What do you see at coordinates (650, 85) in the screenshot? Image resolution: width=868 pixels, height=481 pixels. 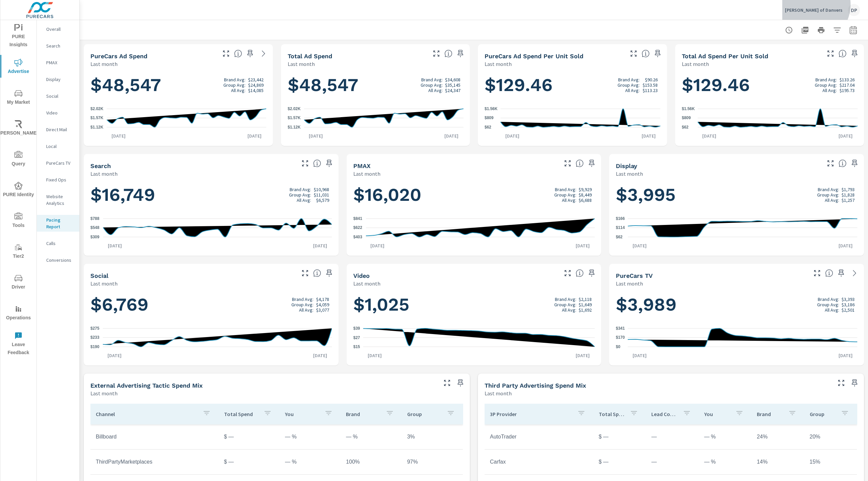 I see `p: $153.58` at bounding box center [650, 85].